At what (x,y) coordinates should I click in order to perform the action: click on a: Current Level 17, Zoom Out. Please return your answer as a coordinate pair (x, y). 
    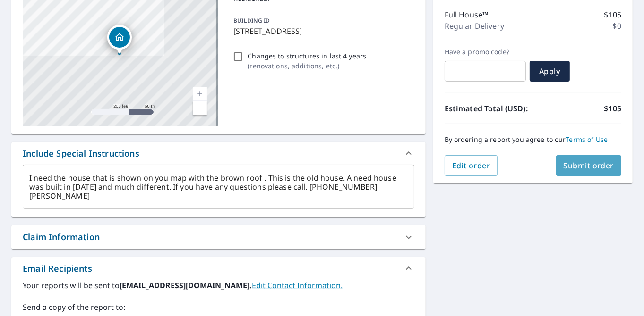
    Looking at the image, I should click on (200, 108).